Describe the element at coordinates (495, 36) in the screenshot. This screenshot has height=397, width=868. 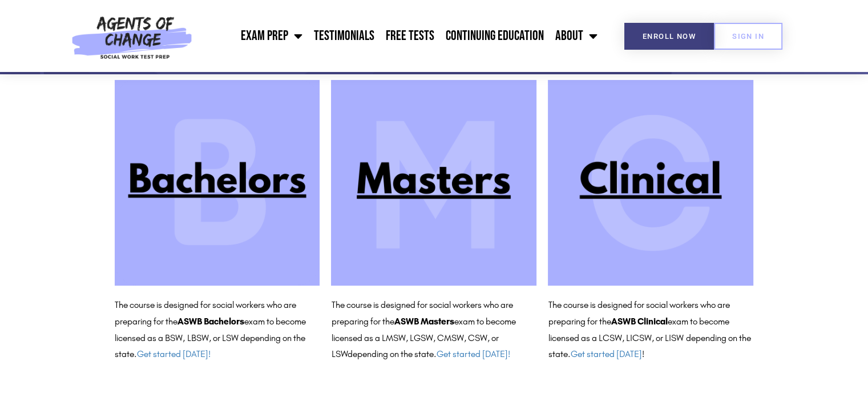
I see `a: Continuing Education` at that location.